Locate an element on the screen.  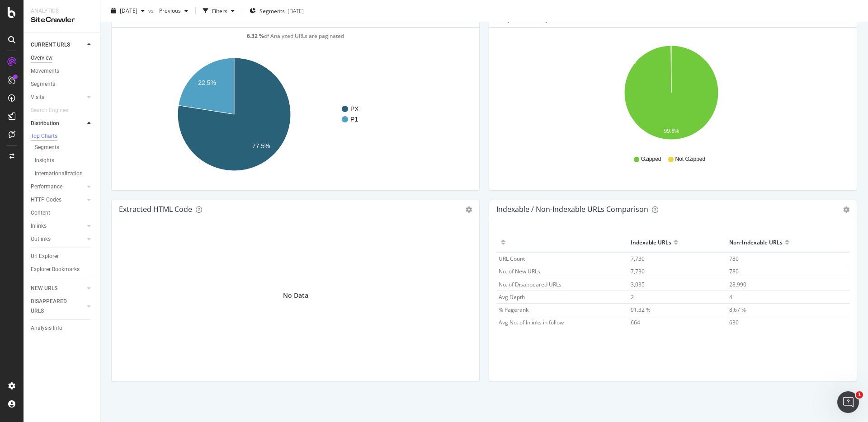
span: 664 is located at coordinates (635, 322).